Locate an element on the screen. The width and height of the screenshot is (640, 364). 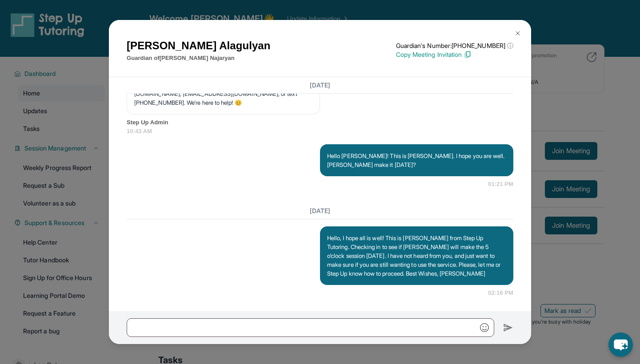
span: 10:43 AM is located at coordinates (320, 132).